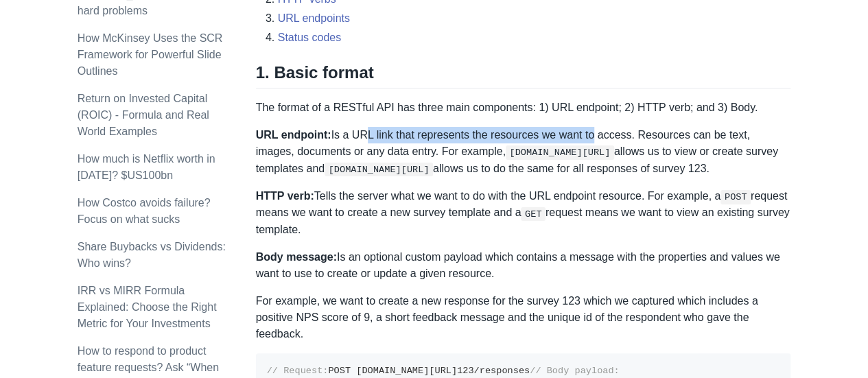 Image resolution: width=868 pixels, height=378 pixels. I want to click on span: // Request:, so click(298, 370).